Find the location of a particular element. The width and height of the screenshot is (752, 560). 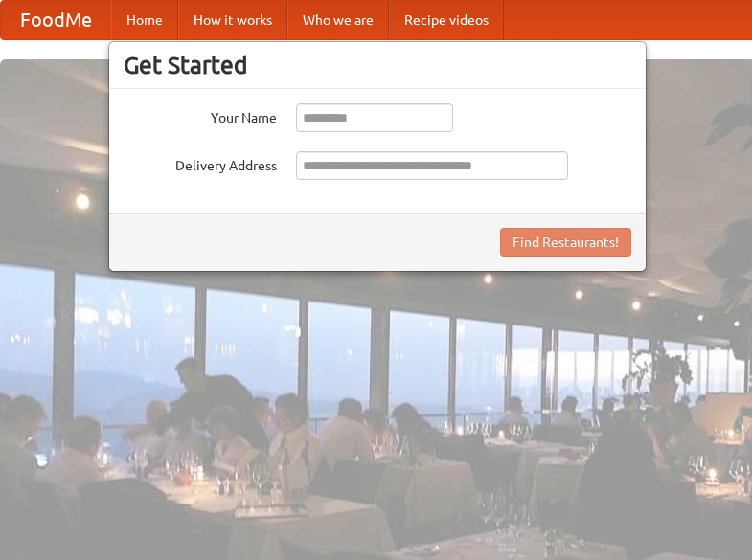

a: Who we are is located at coordinates (338, 20).